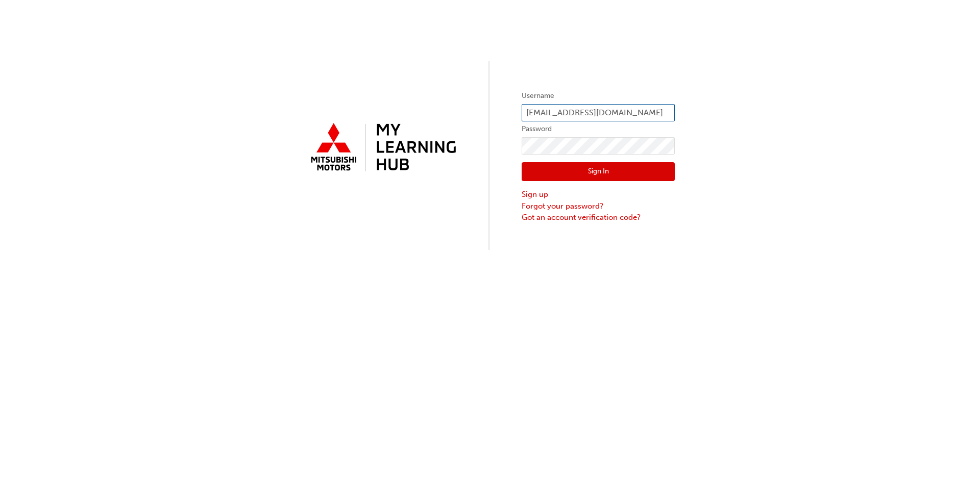 The height and width of the screenshot is (482, 980). Describe the element at coordinates (599, 172) in the screenshot. I see `button: Sign In` at that location.